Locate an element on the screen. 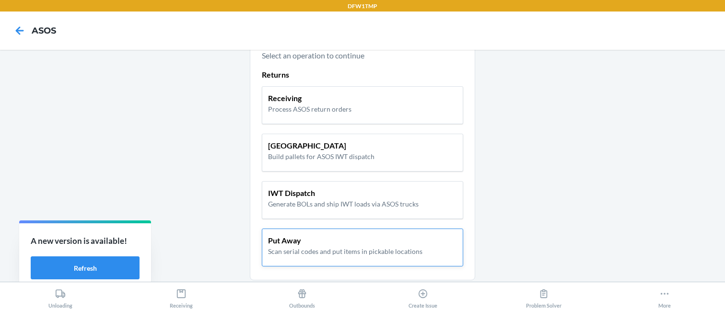  button: Problem Solver is located at coordinates (544, 296).